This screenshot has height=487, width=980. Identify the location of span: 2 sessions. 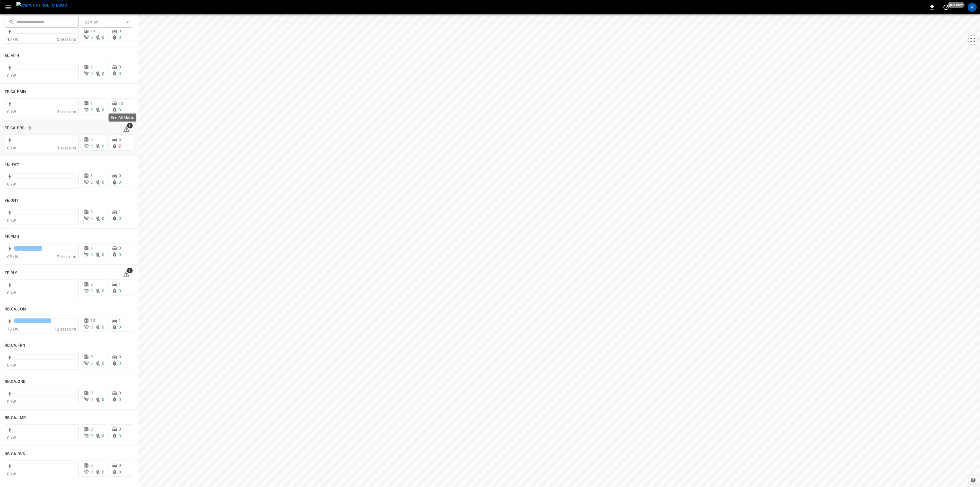
(66, 112).